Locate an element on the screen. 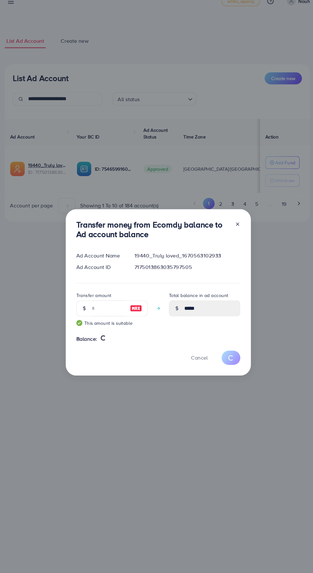  label: Transfer amount is located at coordinates (95, 298).